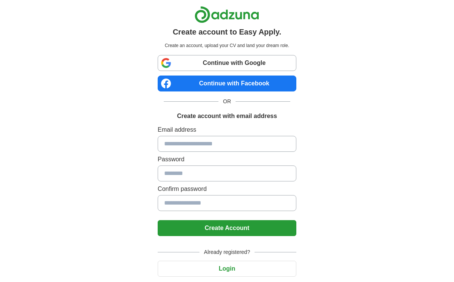 The width and height of the screenshot is (454, 282). I want to click on h1: Create account to Easy Apply., so click(227, 32).